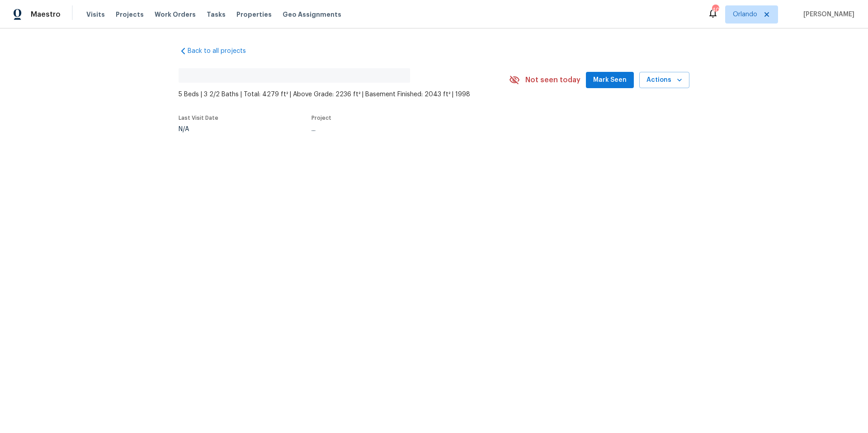 Image resolution: width=868 pixels, height=433 pixels. Describe the element at coordinates (45, 15) in the screenshot. I see `span: Maestro` at that location.